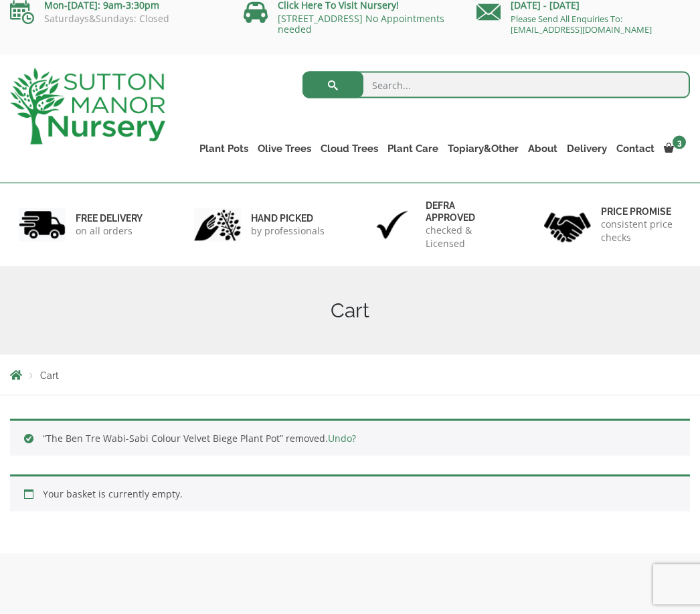  Describe the element at coordinates (413, 149) in the screenshot. I see `a: Plant Care` at that location.